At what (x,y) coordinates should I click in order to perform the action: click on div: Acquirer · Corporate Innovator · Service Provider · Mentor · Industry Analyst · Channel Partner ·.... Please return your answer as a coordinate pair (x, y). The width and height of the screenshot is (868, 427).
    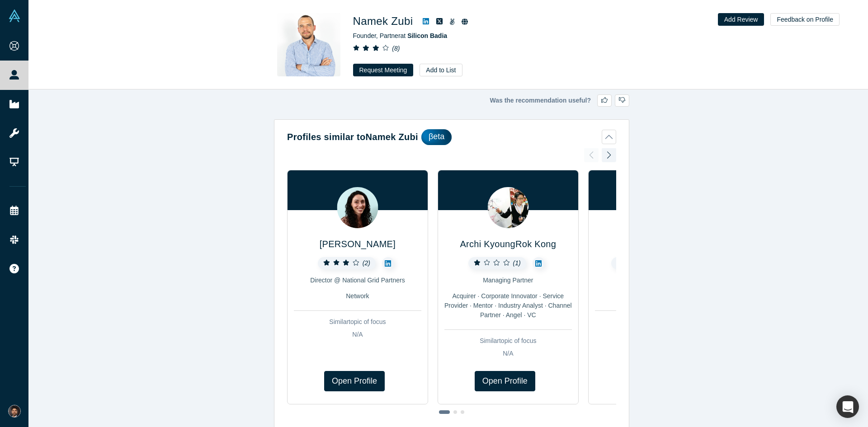
    Looking at the image, I should click on (509, 306).